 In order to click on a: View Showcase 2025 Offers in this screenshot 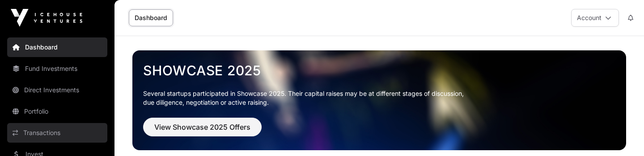, I will do `click(202, 131)`.